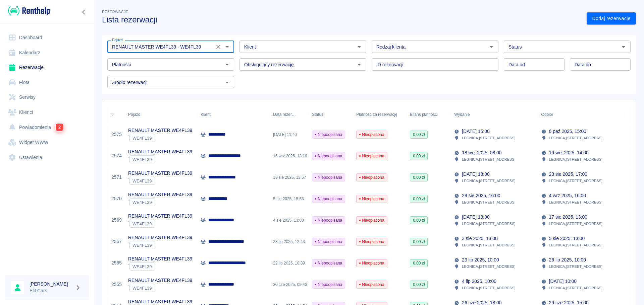 This screenshot has width=644, height=305. Describe the element at coordinates (569, 153) in the screenshot. I see `p: 19 wrz 2025, 14:00` at that location.